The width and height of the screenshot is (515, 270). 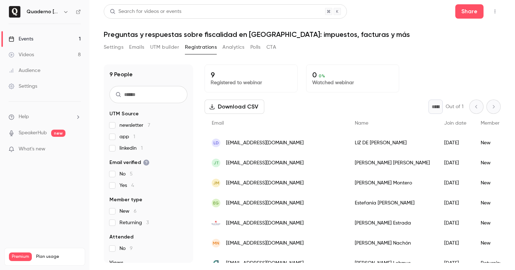 What do you see at coordinates (21, 39) in the screenshot?
I see `div: Events` at bounding box center [21, 39].